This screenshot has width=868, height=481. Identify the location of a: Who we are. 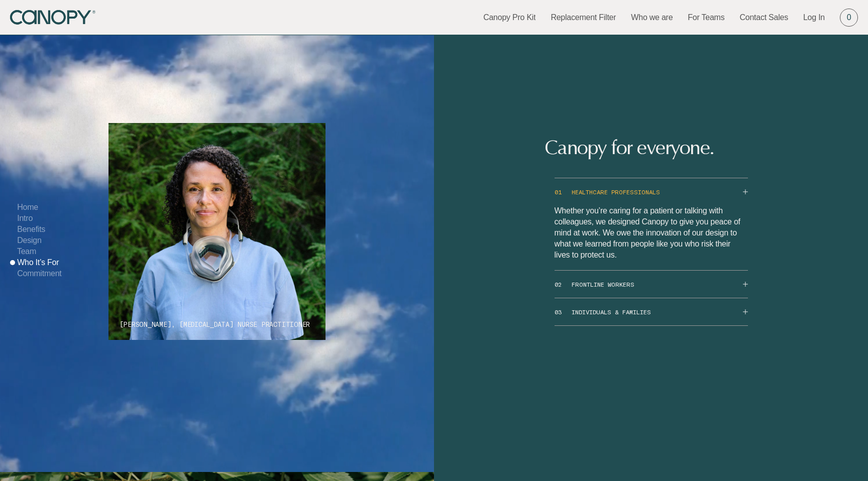
(651, 17).